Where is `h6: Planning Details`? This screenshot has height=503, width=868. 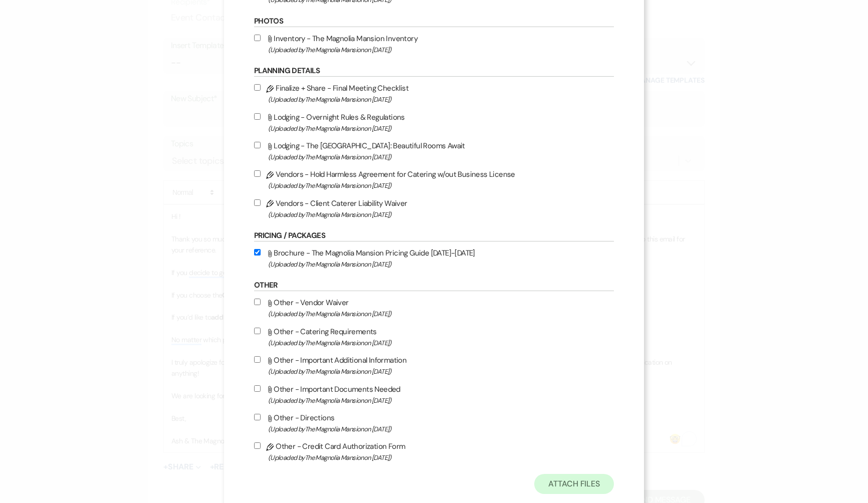 h6: Planning Details is located at coordinates (434, 71).